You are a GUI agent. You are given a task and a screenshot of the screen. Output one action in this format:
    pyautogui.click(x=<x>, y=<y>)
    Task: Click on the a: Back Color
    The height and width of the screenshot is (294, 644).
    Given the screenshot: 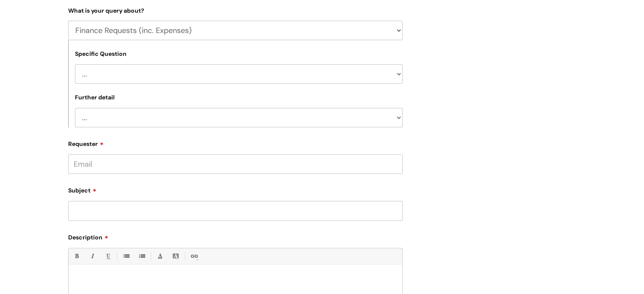 What is the action you would take?
    pyautogui.click(x=175, y=256)
    